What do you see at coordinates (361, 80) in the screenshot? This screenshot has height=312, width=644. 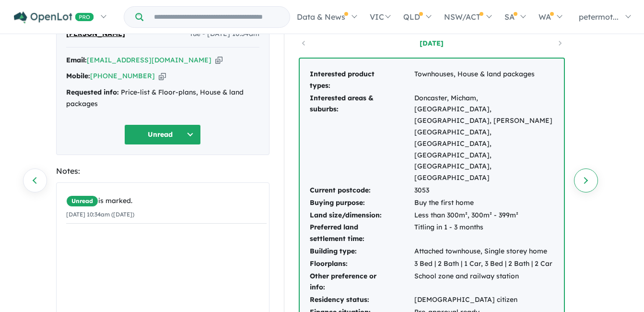 I see `td: Interested product types:` at bounding box center [361, 80].